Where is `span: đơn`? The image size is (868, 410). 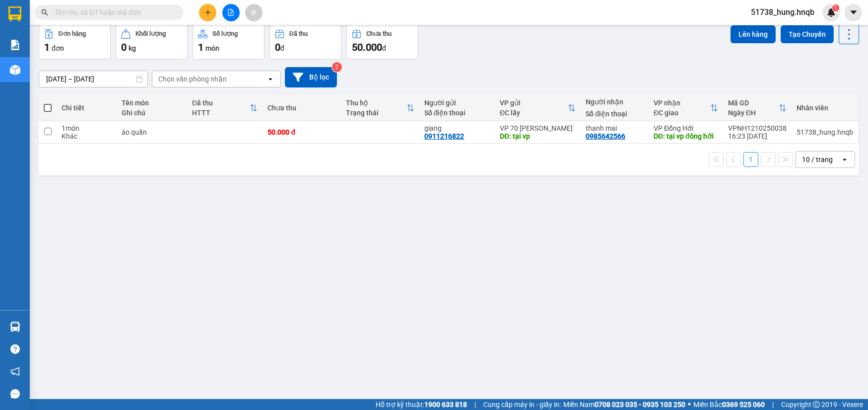 span: đơn is located at coordinates (58, 48).